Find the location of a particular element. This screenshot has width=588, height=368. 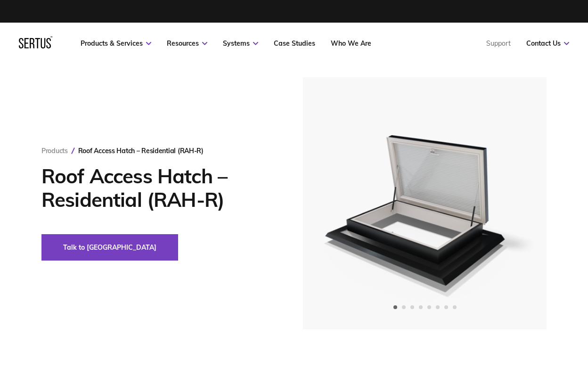

a: Resources is located at coordinates (187, 43).